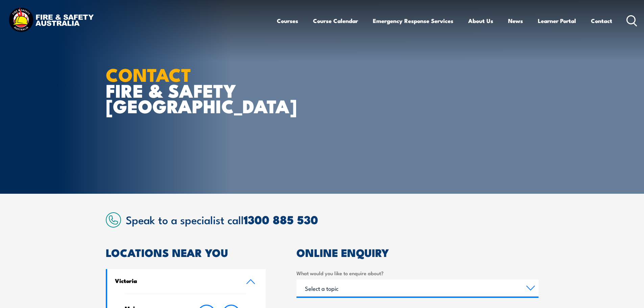 Image resolution: width=644 pixels, height=308 pixels. I want to click on a: Victoria, so click(187, 281).